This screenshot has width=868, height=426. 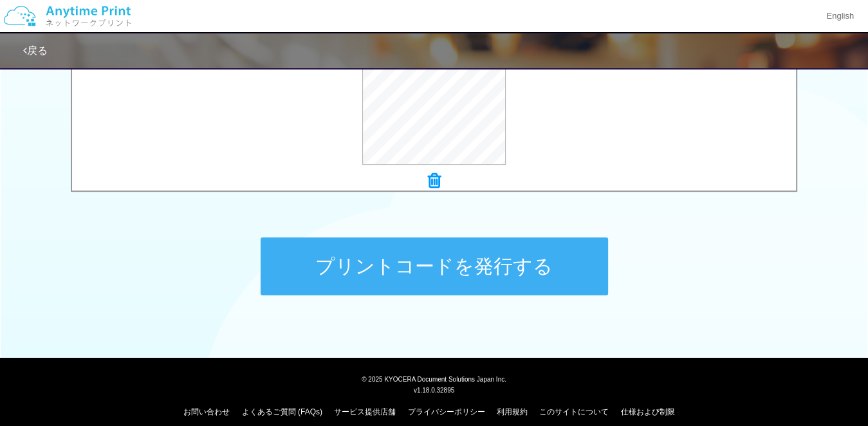 What do you see at coordinates (648, 412) in the screenshot?
I see `a: 仕様および制限` at bounding box center [648, 412].